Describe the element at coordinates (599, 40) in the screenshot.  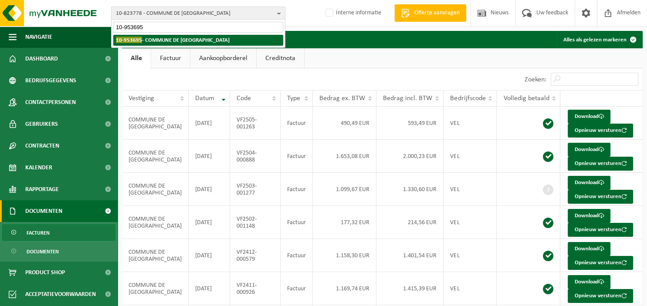
I see `button: Alles als gelezen markeren` at that location.